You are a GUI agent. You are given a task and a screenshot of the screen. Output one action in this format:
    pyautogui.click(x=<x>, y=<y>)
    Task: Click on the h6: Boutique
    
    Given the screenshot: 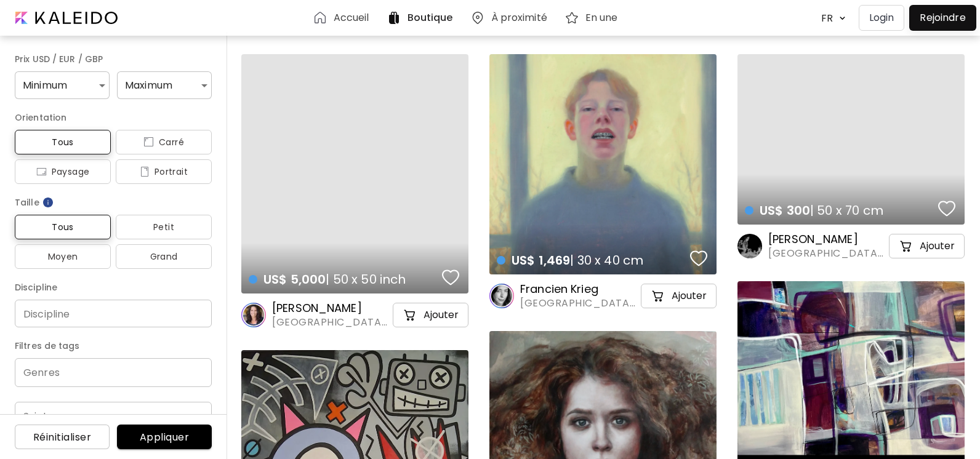 What is the action you would take?
    pyautogui.click(x=430, y=18)
    